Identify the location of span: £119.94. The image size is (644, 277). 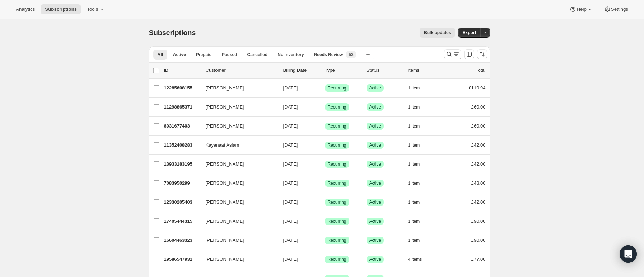
(477, 88).